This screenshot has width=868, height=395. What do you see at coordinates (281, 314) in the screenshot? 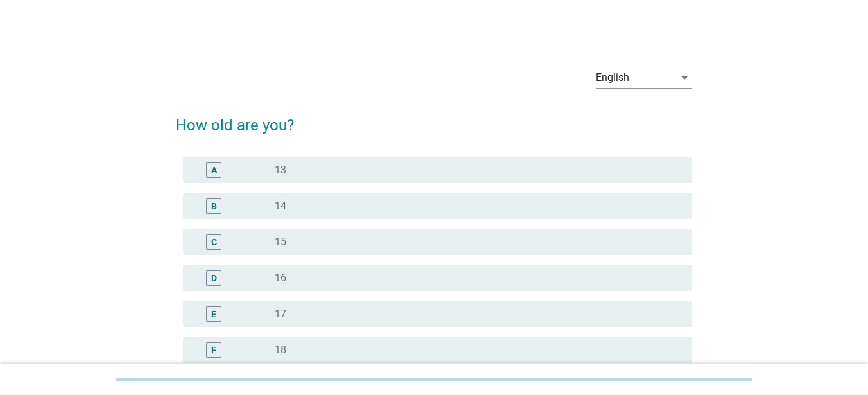
I see `label: 17` at bounding box center [281, 314].